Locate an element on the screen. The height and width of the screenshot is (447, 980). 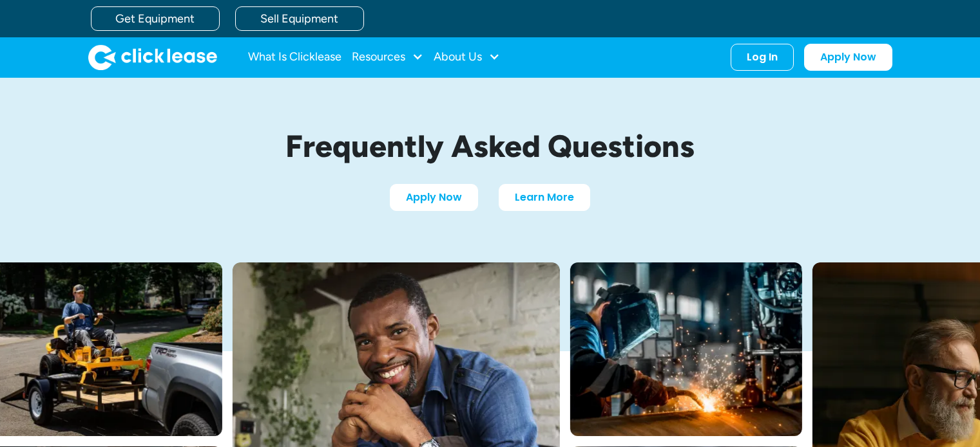
a: Learn More is located at coordinates (544, 198).